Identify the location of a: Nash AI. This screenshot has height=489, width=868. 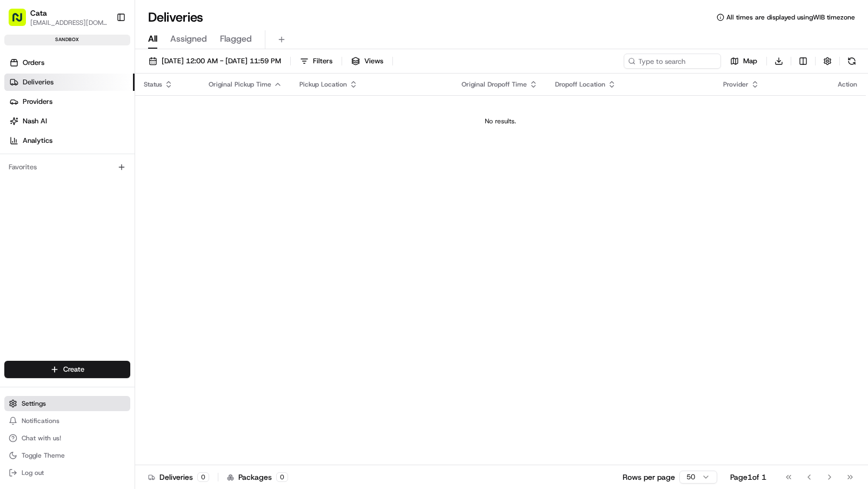
(69, 121).